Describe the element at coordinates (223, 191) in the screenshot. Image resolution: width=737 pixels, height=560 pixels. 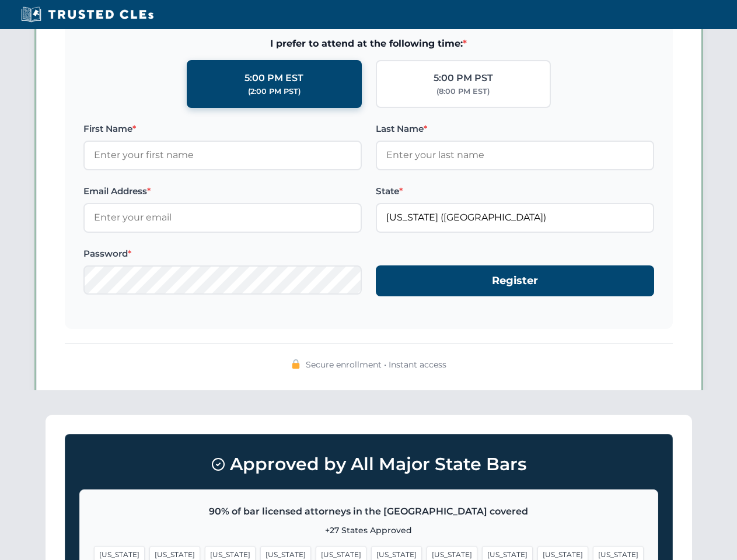
I see `label: Email Address` at that location.